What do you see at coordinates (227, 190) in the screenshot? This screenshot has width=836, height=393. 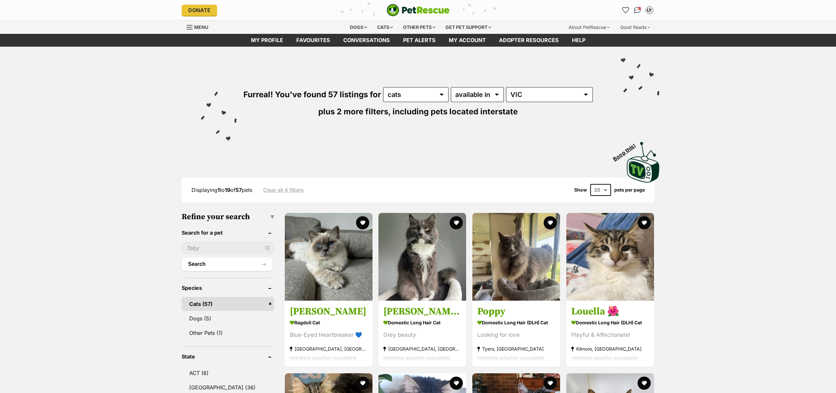 I see `strong: 19` at bounding box center [227, 190].